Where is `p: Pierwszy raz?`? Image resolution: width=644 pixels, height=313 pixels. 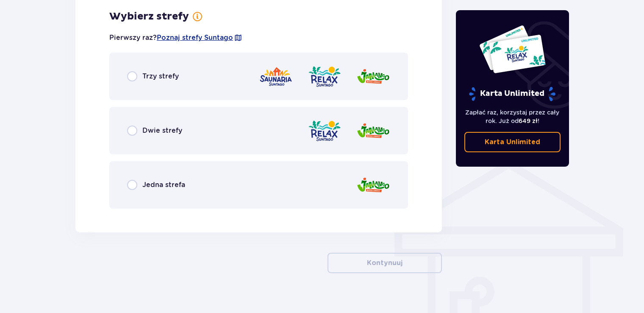
p: Pierwszy raz? is located at coordinates (176, 38).